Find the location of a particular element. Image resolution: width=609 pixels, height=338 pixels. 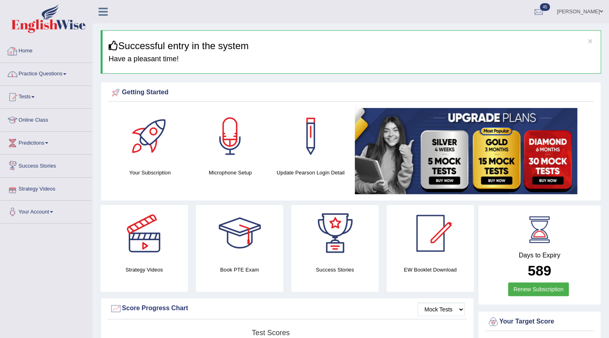

a: Renew Subscription is located at coordinates (538, 289).